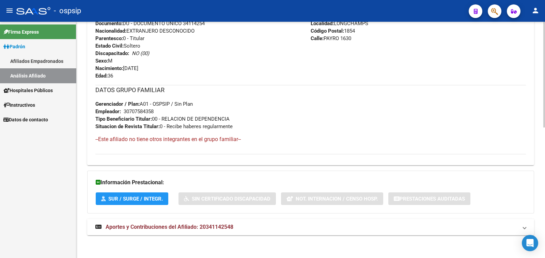  What do you see at coordinates (339, 23) in the screenshot?
I see `span: LONGCHAMPS` at bounding box center [339, 23].